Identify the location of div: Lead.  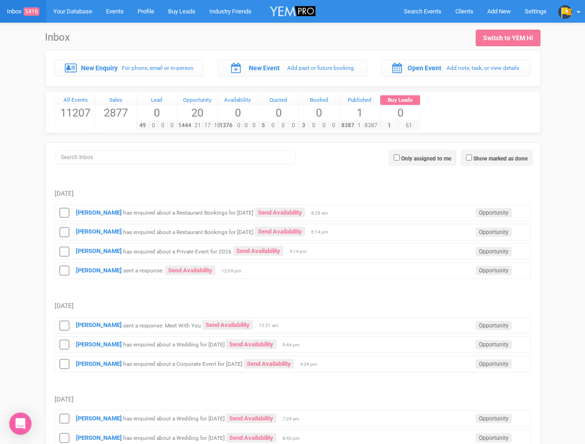
(156, 100).